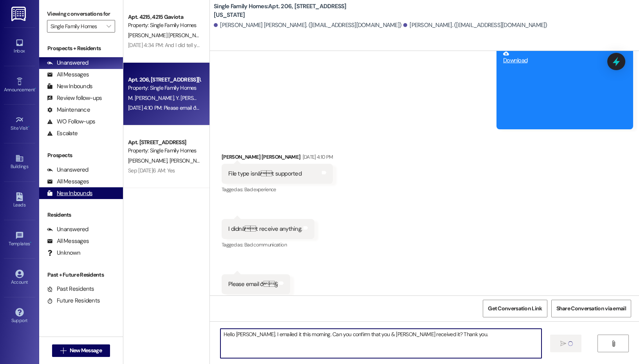 The width and height of the screenshot is (639, 364). Describe the element at coordinates (20, 162) in the screenshot. I see `a: Buildings` at that location.